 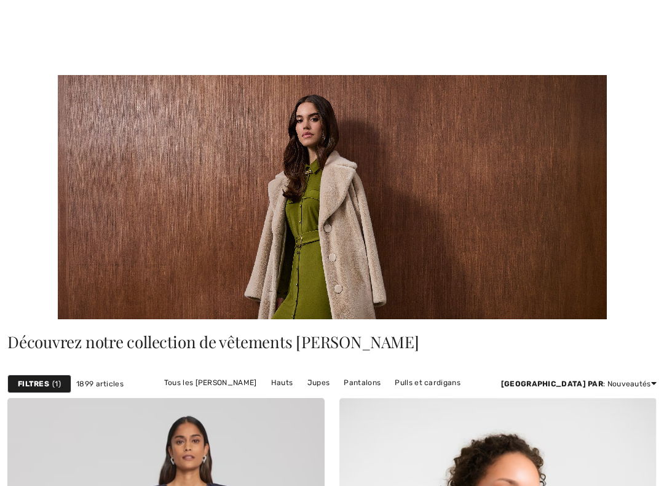 What do you see at coordinates (100, 384) in the screenshot?
I see `span: 1899 articles` at bounding box center [100, 384].